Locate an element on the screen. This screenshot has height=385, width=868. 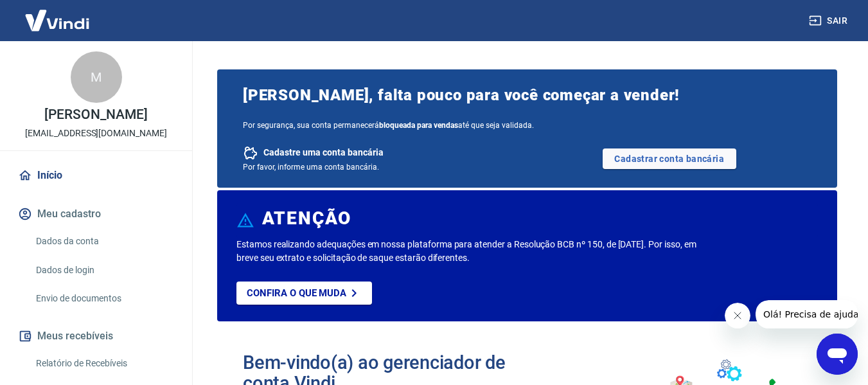
a: Envio de documentos is located at coordinates (104, 298).